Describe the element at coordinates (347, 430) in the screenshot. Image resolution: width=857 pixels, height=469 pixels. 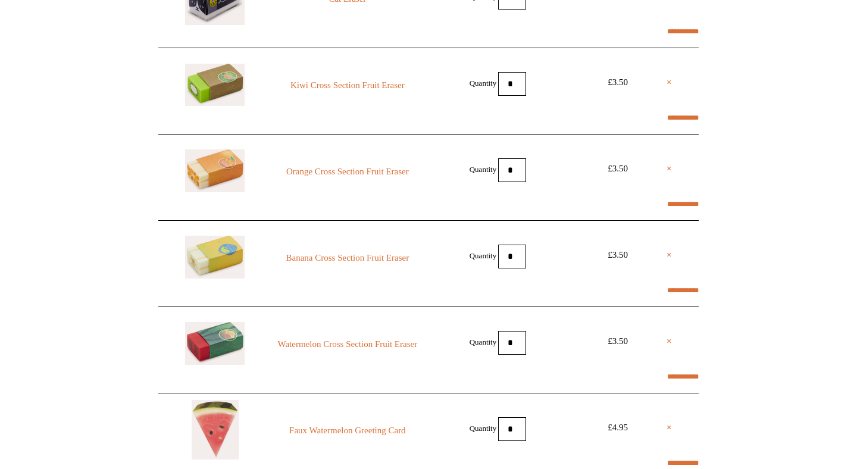
I see `a: Faux Watermelon Greeting Card` at that location.